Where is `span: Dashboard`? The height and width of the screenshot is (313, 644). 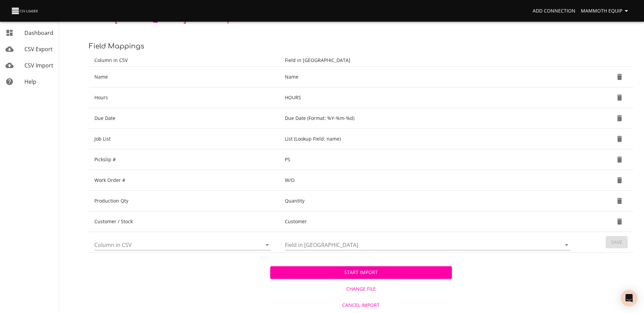
span: Dashboard is located at coordinates (39, 33).